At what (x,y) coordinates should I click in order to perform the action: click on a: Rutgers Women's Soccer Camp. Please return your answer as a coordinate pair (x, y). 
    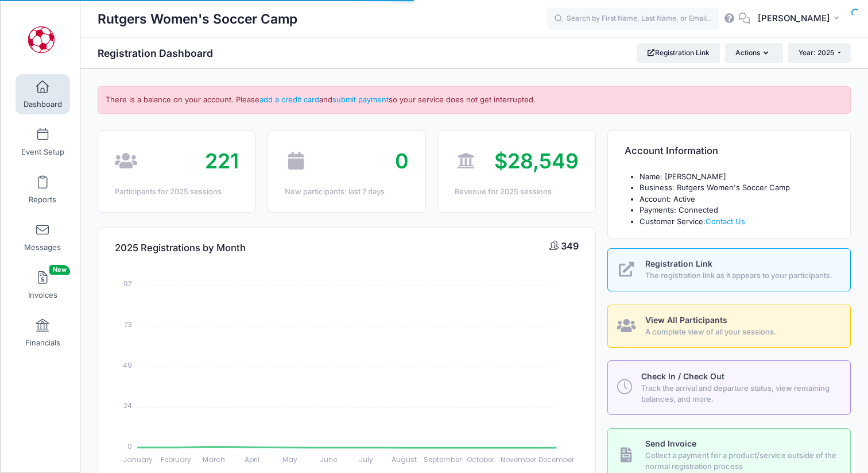
    Looking at the image, I should click on (41, 39).